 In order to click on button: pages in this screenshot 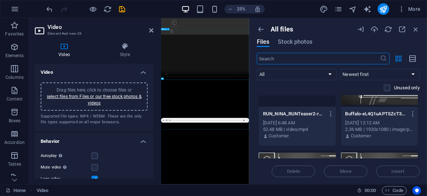, I will do `click(338, 9)`.